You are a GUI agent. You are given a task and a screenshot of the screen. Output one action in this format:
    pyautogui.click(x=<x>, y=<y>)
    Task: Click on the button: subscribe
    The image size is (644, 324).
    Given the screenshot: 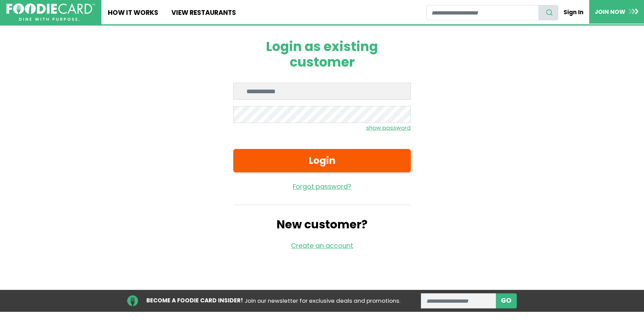 What is the action you would take?
    pyautogui.click(x=507, y=300)
    